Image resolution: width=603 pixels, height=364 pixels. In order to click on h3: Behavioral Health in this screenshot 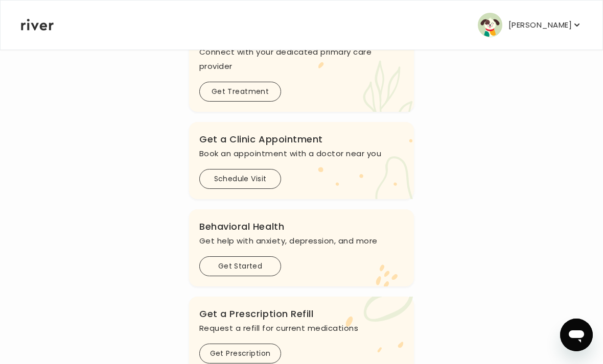, I will do `click(302, 227)`.